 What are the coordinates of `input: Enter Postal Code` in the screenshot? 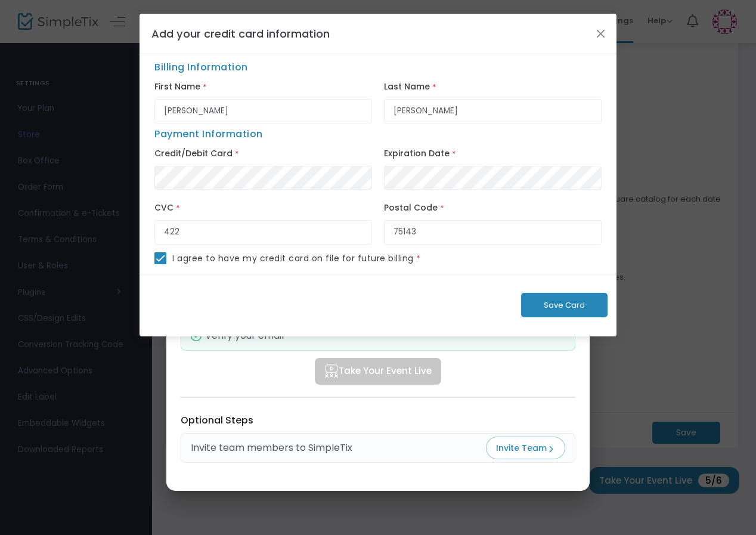 It's located at (493, 232).